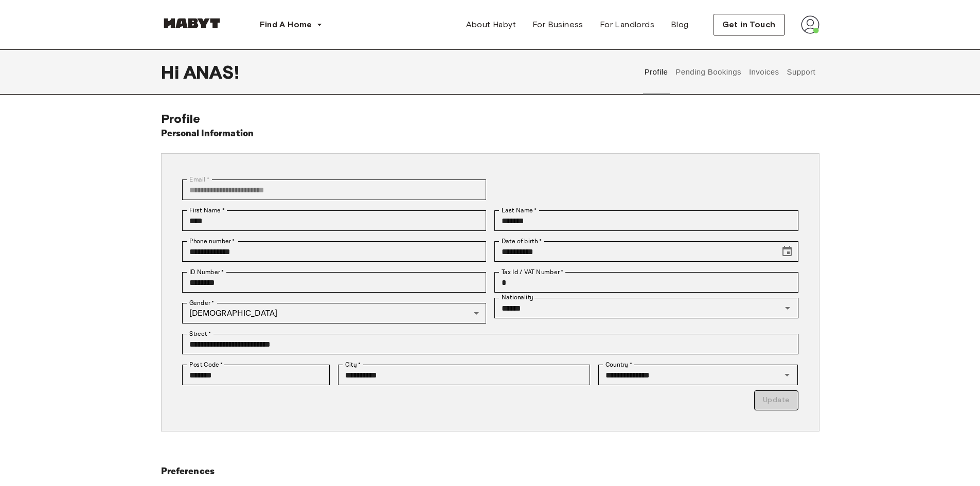 The width and height of the screenshot is (980, 486). What do you see at coordinates (787, 251) in the screenshot?
I see `button: Choose date, selected date is Feb 26, 2001` at bounding box center [787, 251].